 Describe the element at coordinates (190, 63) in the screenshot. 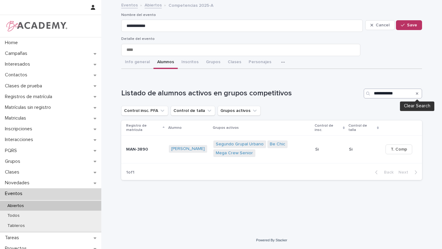

I see `button: Inscritos` at that location.